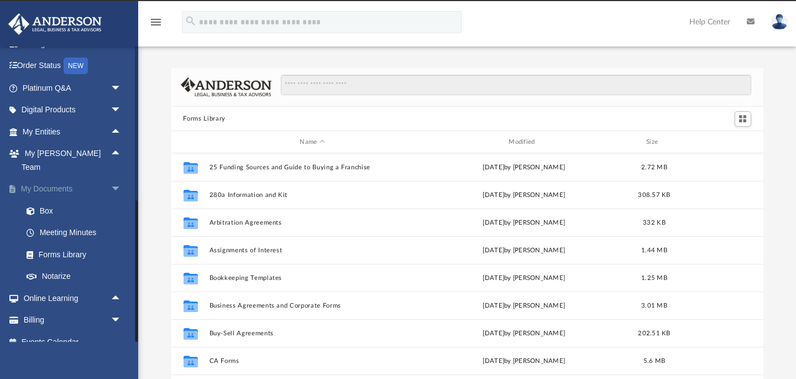  I want to click on a: My Documentsarrow_drop_down, so click(73, 189).